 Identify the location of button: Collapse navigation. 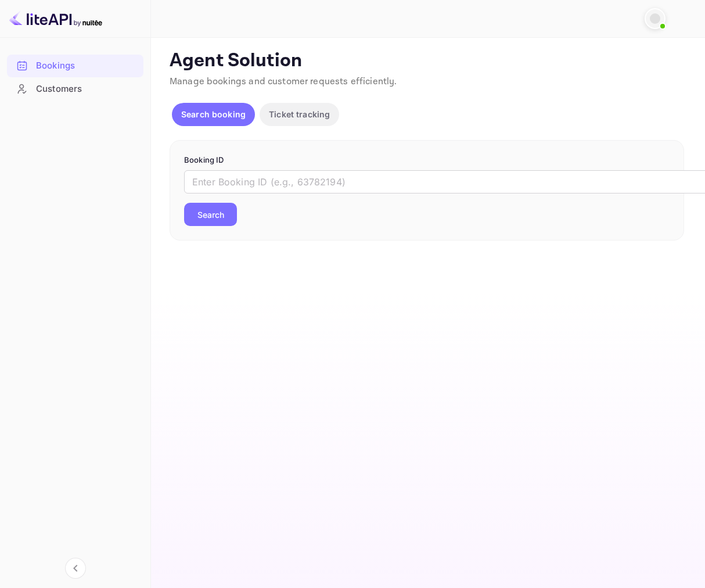
(75, 568).